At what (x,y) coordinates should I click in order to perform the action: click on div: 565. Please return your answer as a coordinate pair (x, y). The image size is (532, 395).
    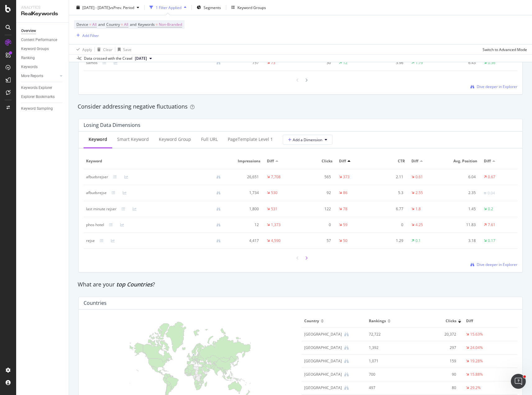
    Looking at the image, I should click on (317, 177).